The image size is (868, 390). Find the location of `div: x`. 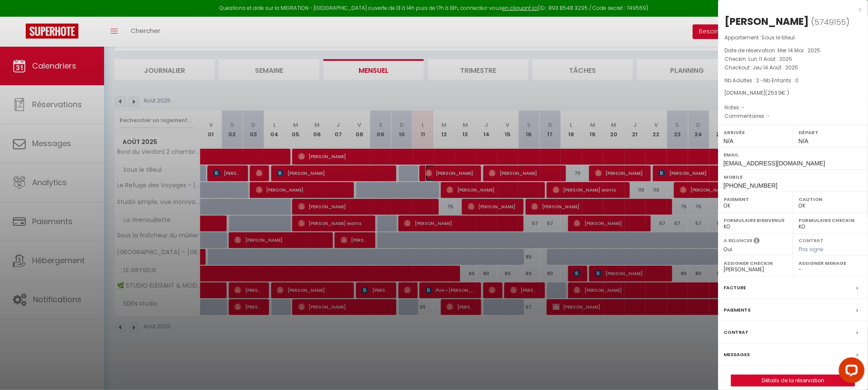

div: x is located at coordinates (789, 9).